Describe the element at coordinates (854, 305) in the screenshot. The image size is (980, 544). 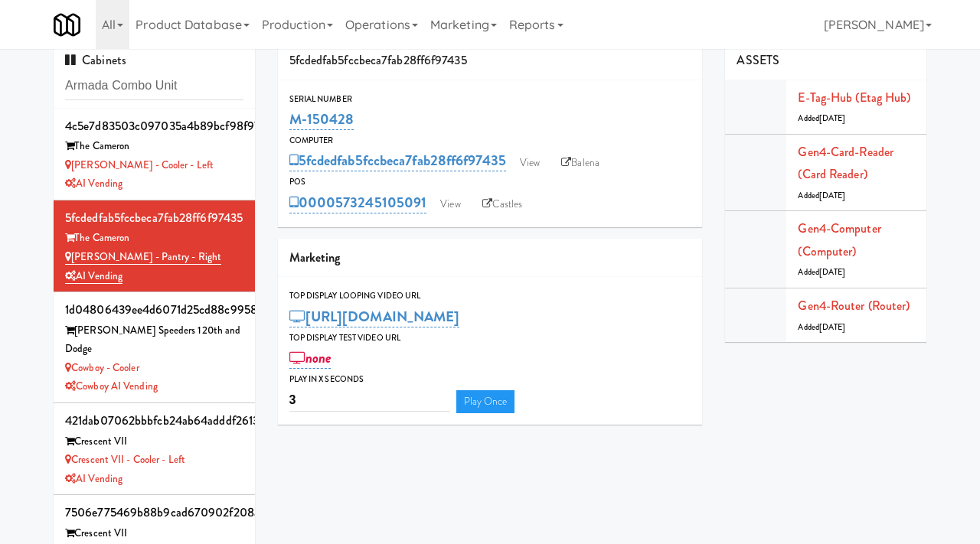
I see `a: Gen4-router (Router)` at that location.